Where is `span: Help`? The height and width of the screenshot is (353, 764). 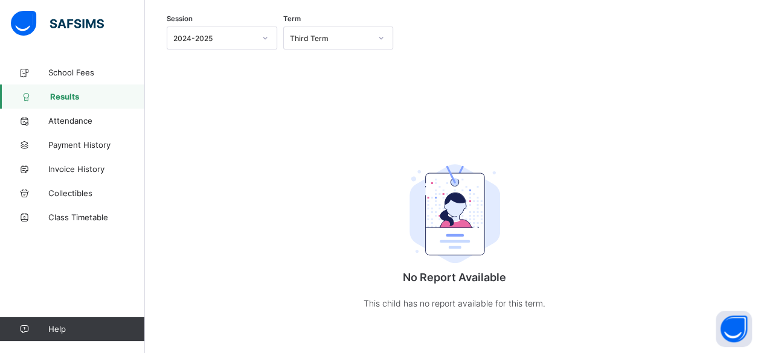 span: Help is located at coordinates (96, 329).